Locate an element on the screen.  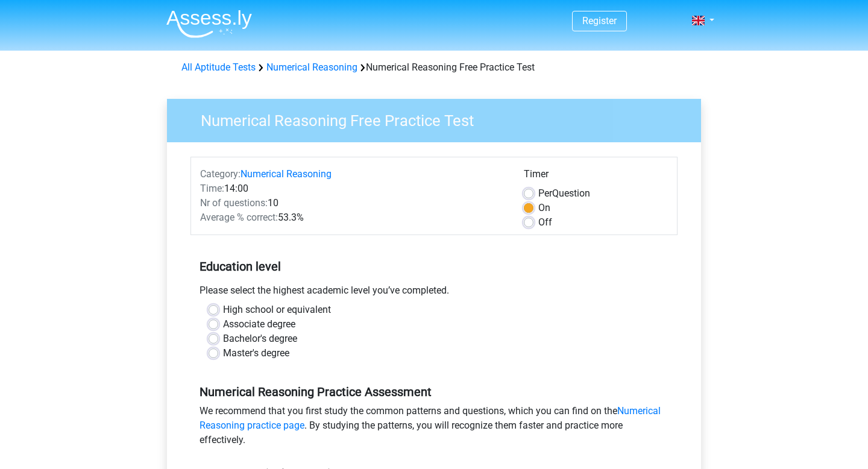
label: Master's degree is located at coordinates (256, 353).